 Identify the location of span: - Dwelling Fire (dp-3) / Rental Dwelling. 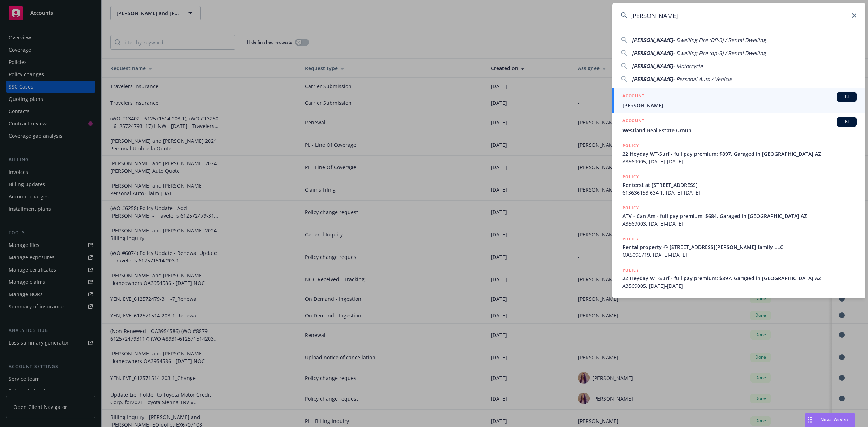
(719, 53).